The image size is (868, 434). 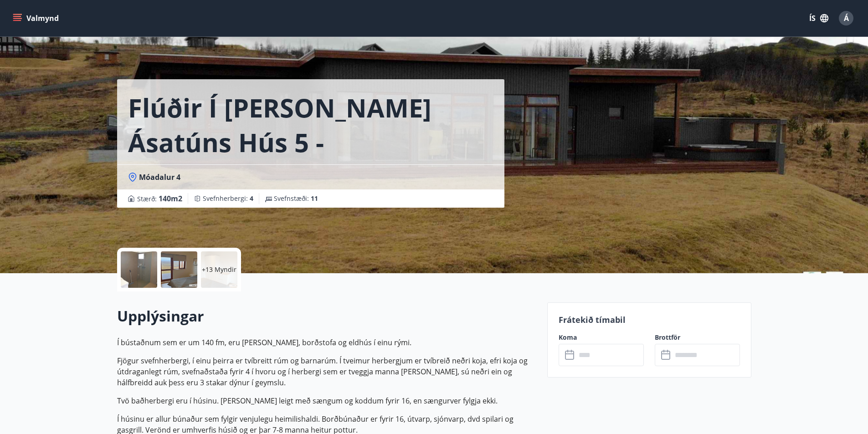 What do you see at coordinates (296, 199) in the screenshot?
I see `span: Svefnstæði :` at bounding box center [296, 199].